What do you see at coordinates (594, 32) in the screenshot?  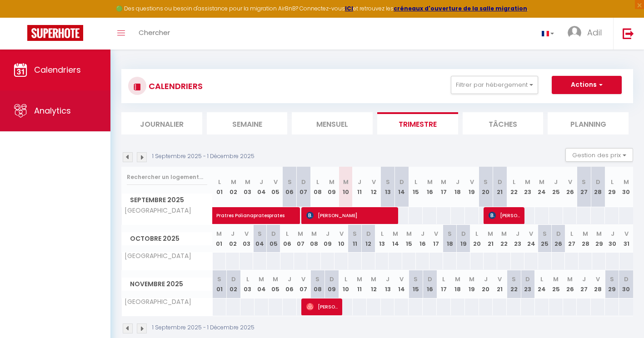 I see `span: Adil` at bounding box center [594, 32].